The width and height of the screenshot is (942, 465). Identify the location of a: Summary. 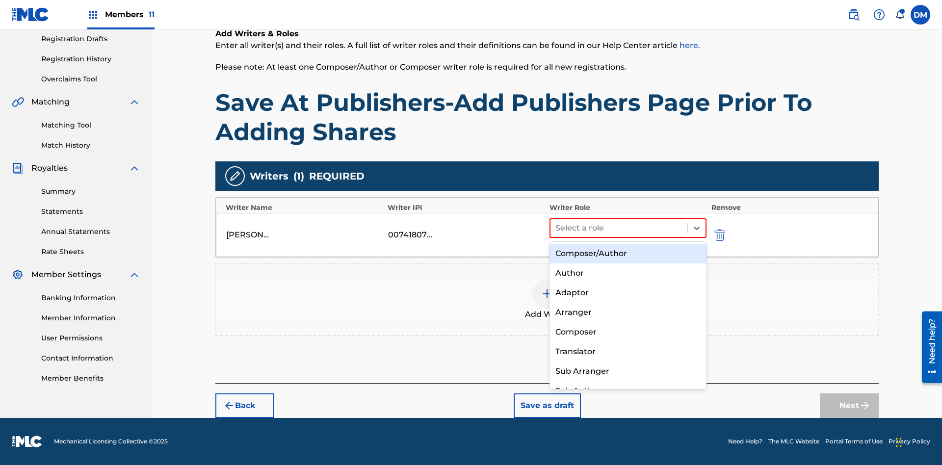
(91, 191).